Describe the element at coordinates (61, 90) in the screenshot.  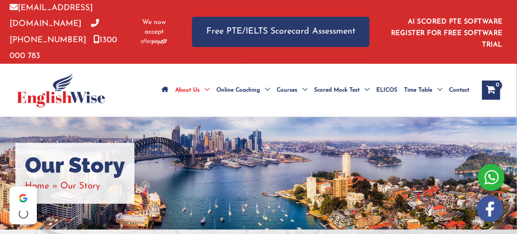
I see `img: cropped-ew-logo` at that location.